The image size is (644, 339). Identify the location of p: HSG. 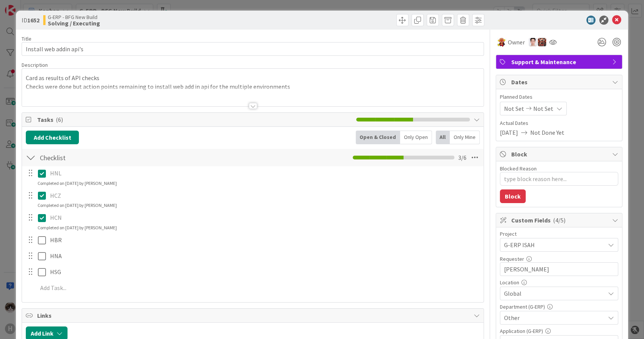
(264, 272).